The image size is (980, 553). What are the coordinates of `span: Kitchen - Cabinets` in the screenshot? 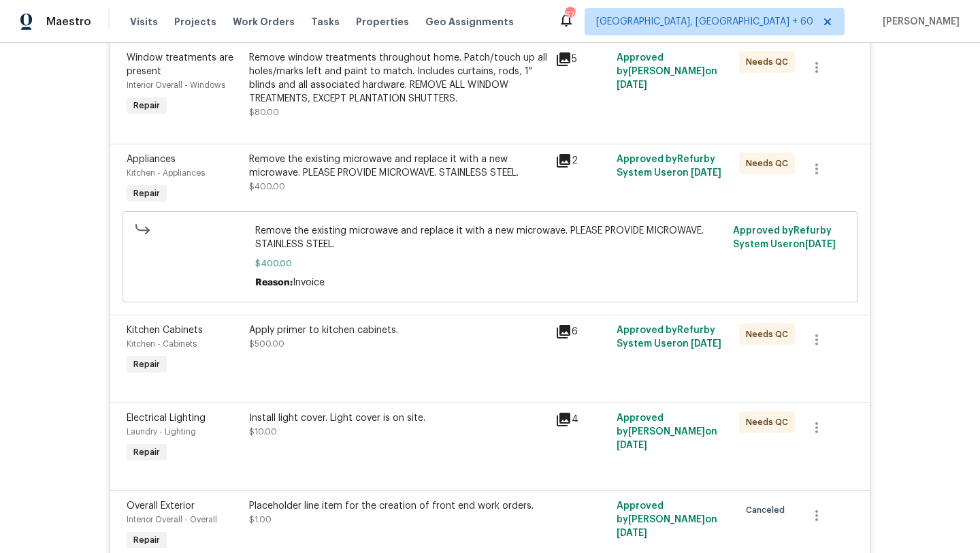 It's located at (162, 344).